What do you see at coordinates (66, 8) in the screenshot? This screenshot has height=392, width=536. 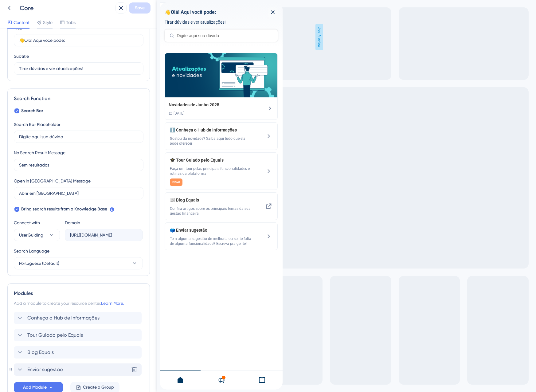 I see `div: Core` at bounding box center [66, 8].